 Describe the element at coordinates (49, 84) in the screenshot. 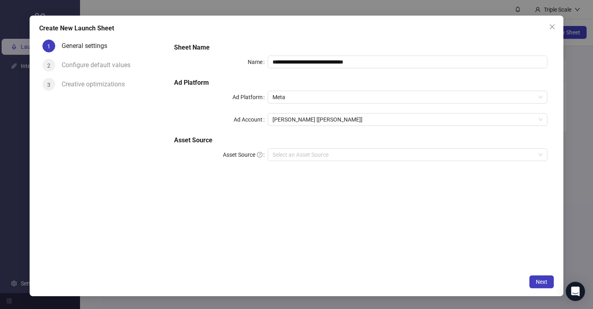

I see `span: 3` at that location.